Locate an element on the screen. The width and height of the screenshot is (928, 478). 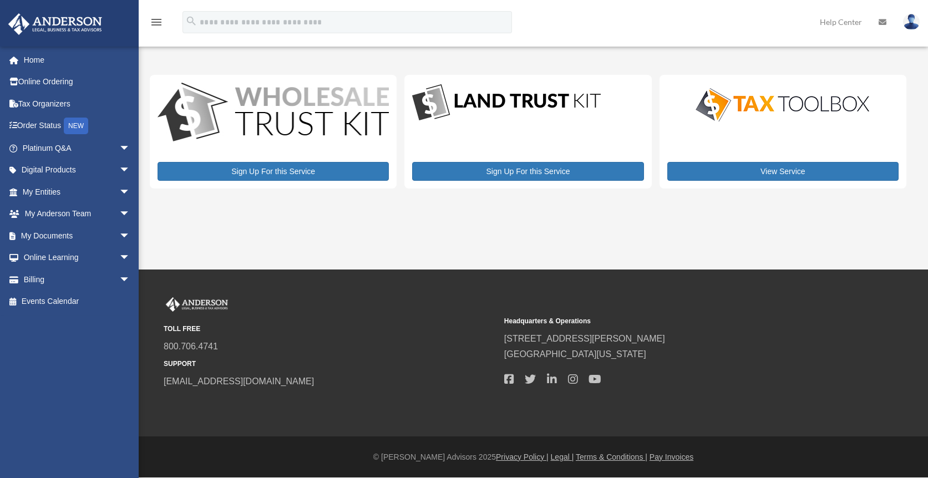
small: TOLL FREE is located at coordinates (330, 329).